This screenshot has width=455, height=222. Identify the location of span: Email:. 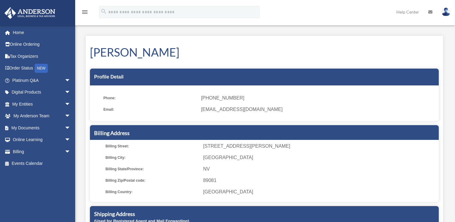
(150, 109).